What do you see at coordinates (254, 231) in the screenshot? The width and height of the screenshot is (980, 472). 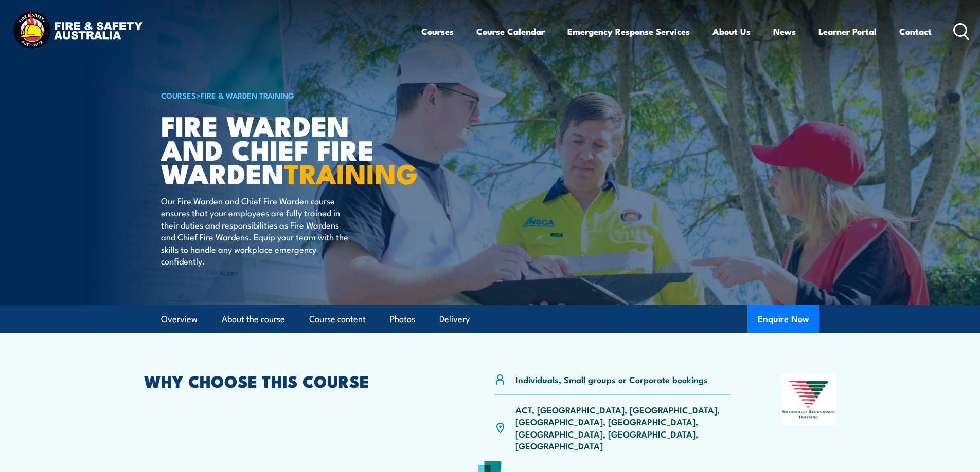 I see `p: Our Fire Warden and Chief Fire Warden course ensures that your employees are fully trained in the...` at bounding box center [254, 231].